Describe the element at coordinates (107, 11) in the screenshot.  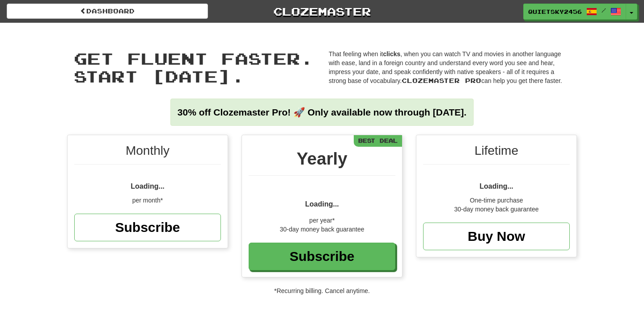
I see `a: Dashboard` at that location.